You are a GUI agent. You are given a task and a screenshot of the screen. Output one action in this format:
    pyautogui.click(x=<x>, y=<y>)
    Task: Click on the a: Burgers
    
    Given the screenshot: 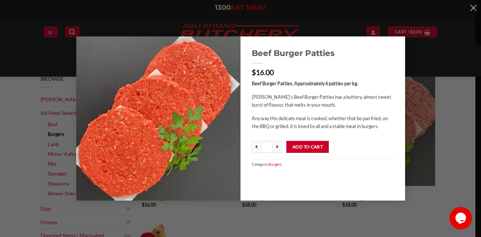 What is the action you would take?
    pyautogui.click(x=275, y=164)
    